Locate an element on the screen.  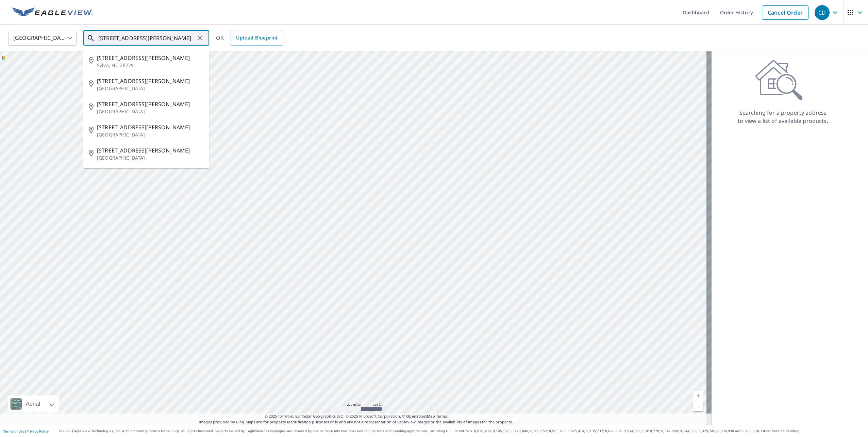
a: Privacy Policy is located at coordinates (38, 431).